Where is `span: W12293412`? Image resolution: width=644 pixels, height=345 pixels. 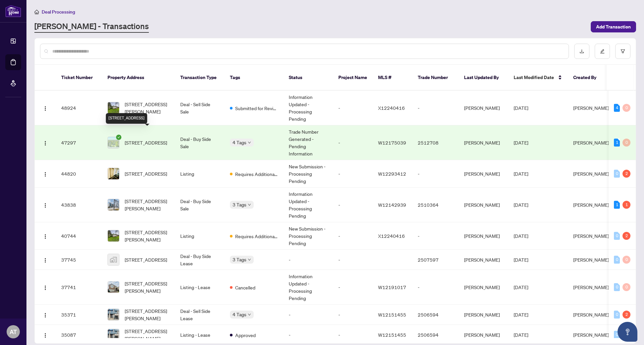
span: W12293412 is located at coordinates (392, 174).